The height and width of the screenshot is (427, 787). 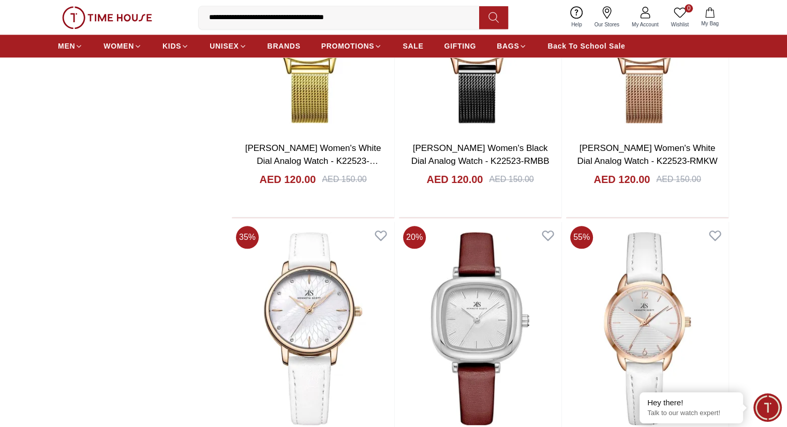 I want to click on button: My Bag, so click(x=710, y=17).